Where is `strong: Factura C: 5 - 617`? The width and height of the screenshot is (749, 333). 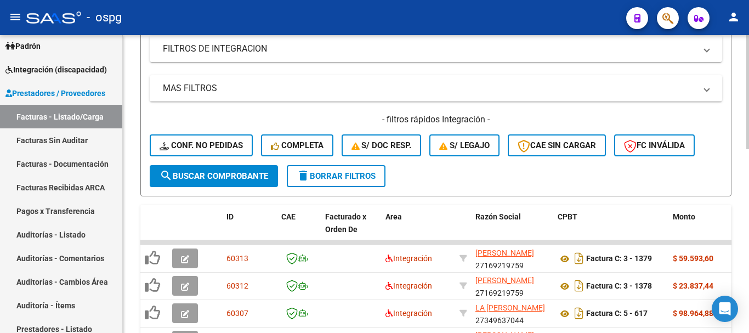
strong: Factura C: 5 - 617 is located at coordinates (617, 314).